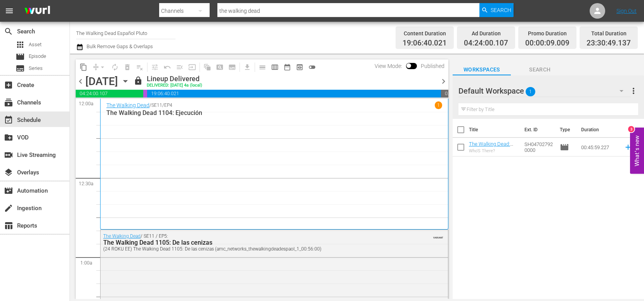 The image size is (644, 301). I want to click on span: Ingestion, so click(9, 208).